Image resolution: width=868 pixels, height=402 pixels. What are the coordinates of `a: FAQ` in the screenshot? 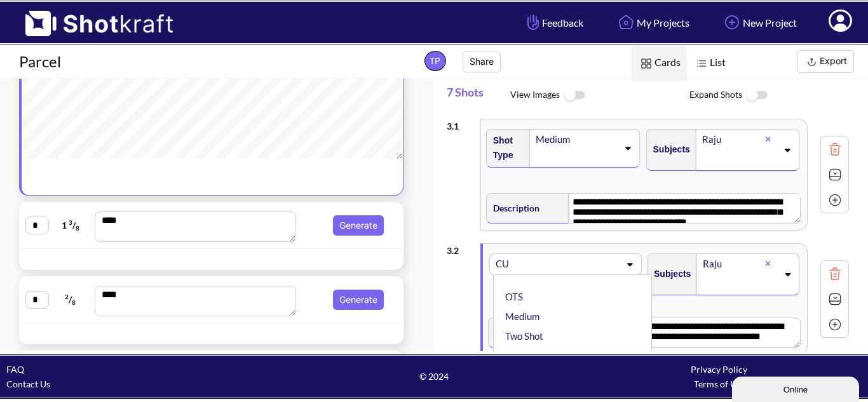 It's located at (15, 369).